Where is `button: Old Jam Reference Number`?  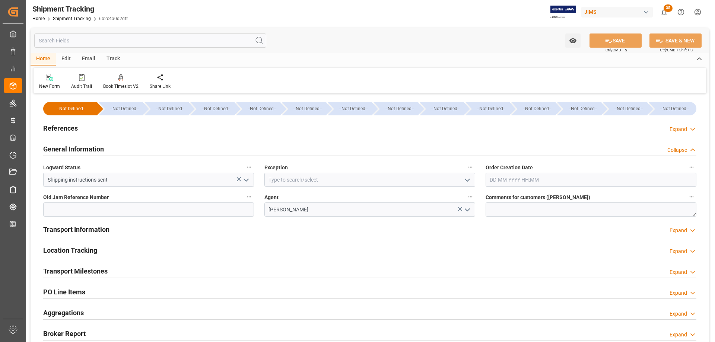 button: Old Jam Reference Number is located at coordinates (249, 197).